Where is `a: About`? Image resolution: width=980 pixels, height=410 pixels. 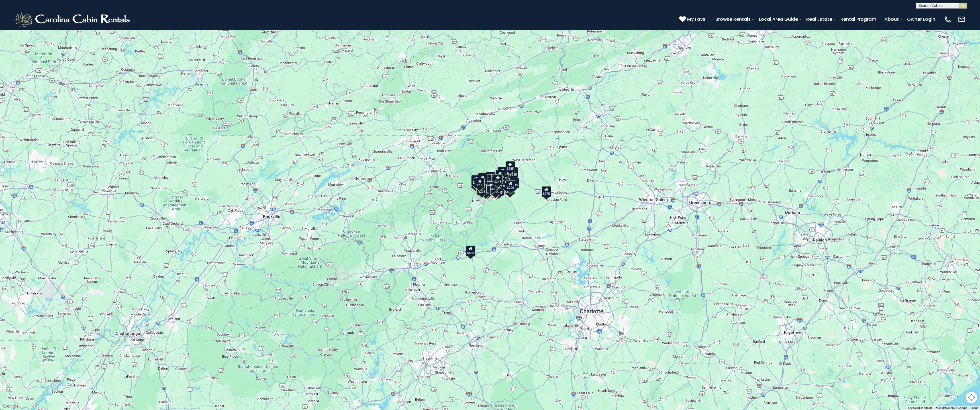 a: About is located at coordinates (891, 19).